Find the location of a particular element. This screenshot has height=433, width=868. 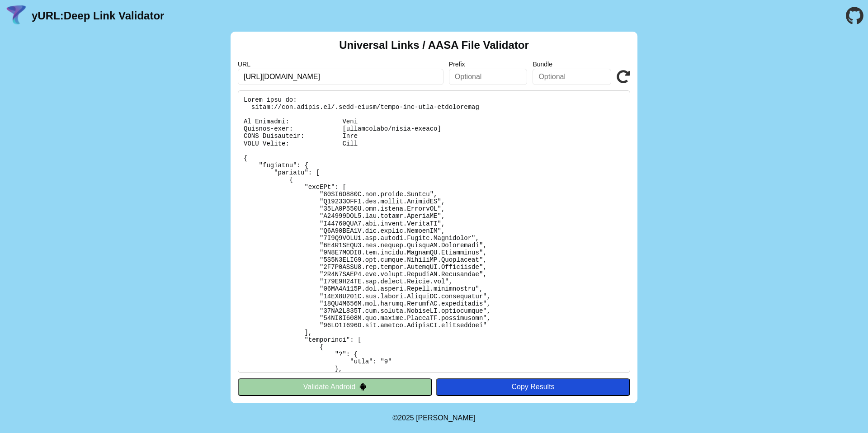

div: Copy Results is located at coordinates (533, 387).